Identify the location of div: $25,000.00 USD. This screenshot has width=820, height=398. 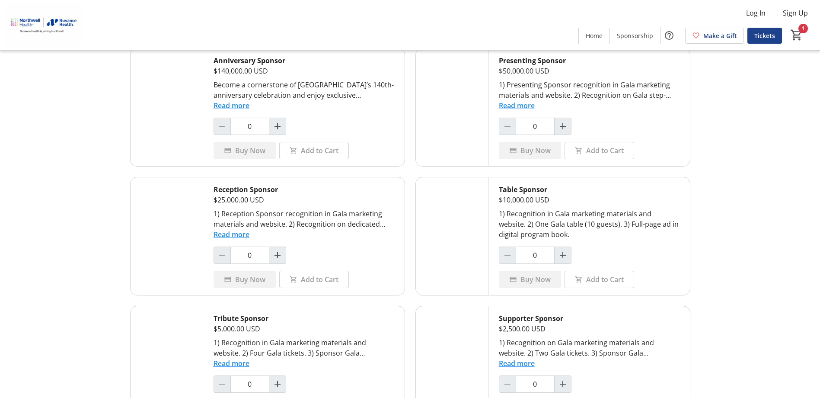
(304, 200).